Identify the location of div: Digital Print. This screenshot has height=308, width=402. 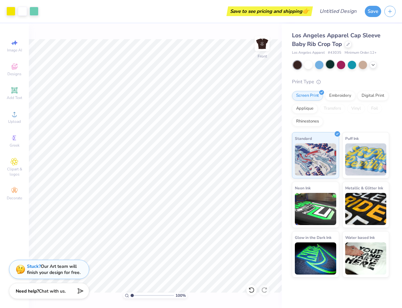
(373, 96).